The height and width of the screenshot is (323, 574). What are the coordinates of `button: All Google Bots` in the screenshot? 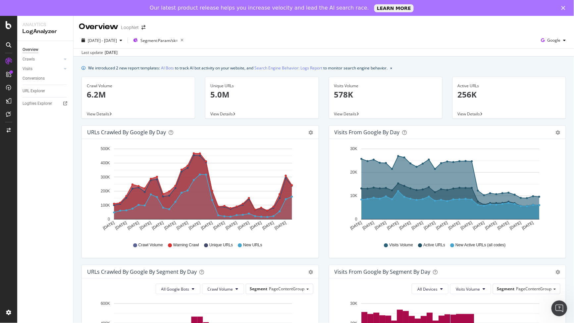 It's located at (178, 289).